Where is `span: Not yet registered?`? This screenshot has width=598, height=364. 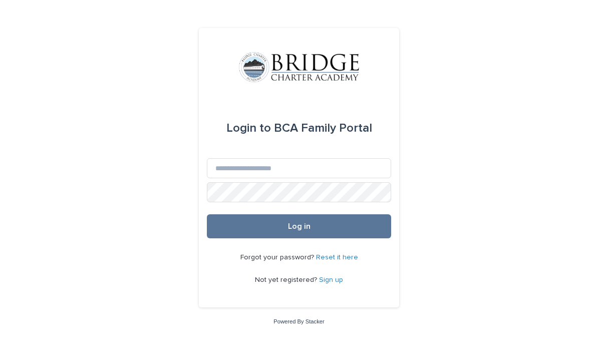
span: Not yet registered? is located at coordinates (287, 280).